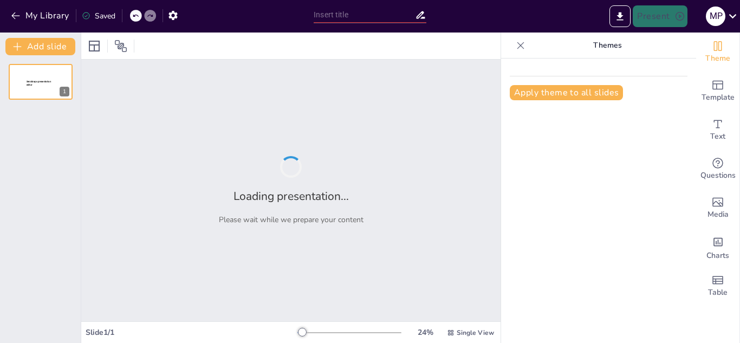 The image size is (740, 343). I want to click on div: m p, so click(716, 16).